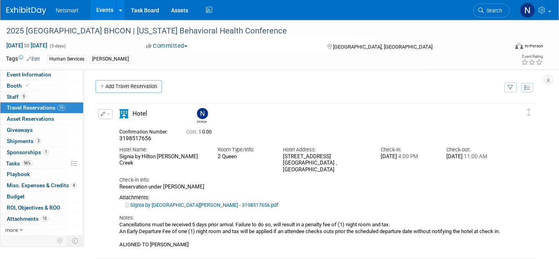 The image size is (559, 259). Describe the element at coordinates (27, 163) in the screenshot. I see `span: 96%` at that location.